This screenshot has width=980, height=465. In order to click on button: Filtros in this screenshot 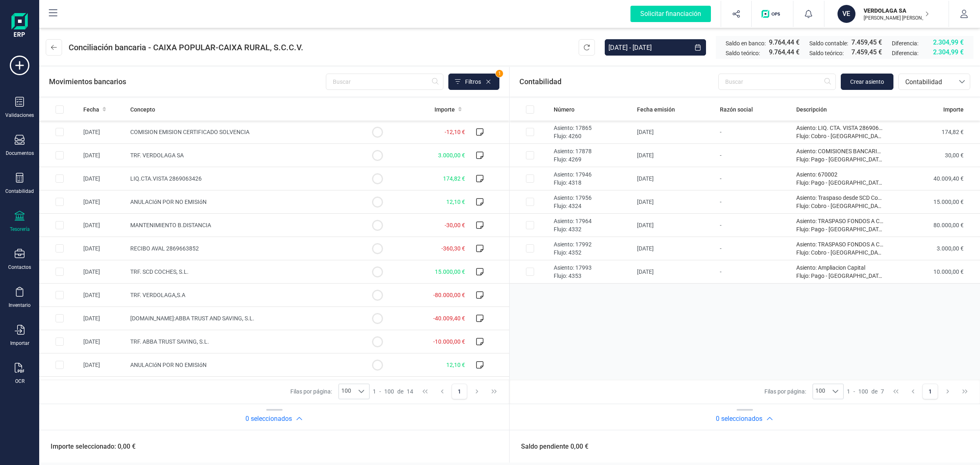, I will do `click(474, 82)`.